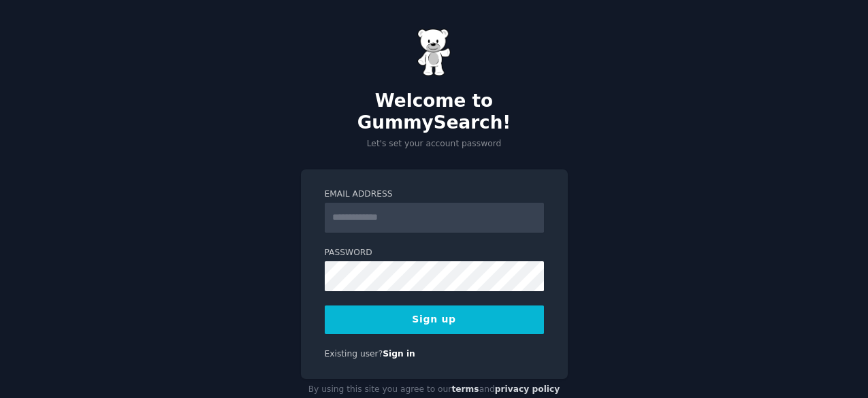 This screenshot has width=868, height=398. What do you see at coordinates (434, 253) in the screenshot?
I see `label: Password` at bounding box center [434, 253].